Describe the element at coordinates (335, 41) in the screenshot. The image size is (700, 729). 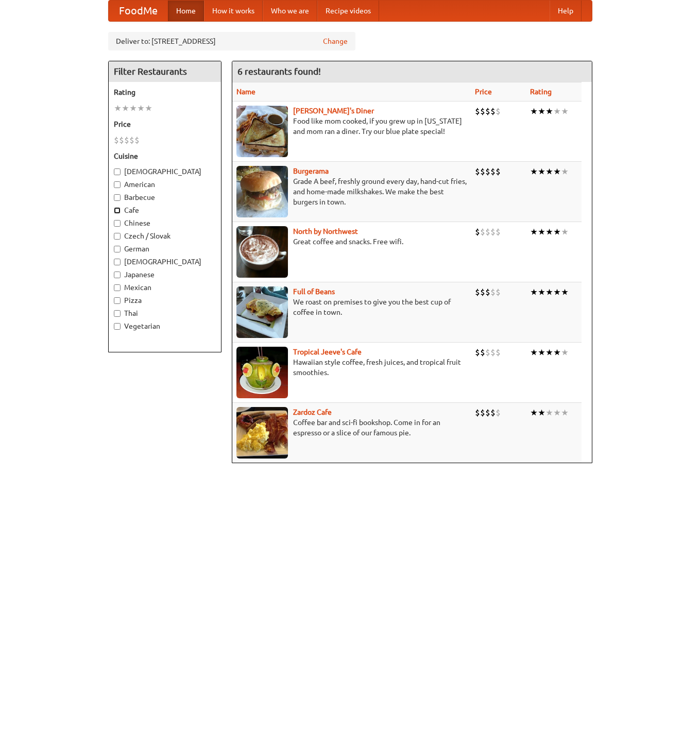
I see `a: Change` at that location.